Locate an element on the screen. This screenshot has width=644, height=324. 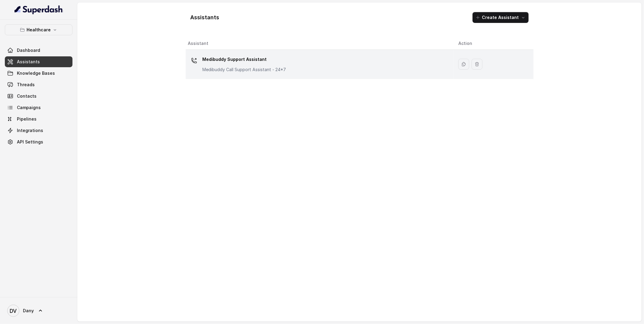
a: Contacts is located at coordinates (39, 96).